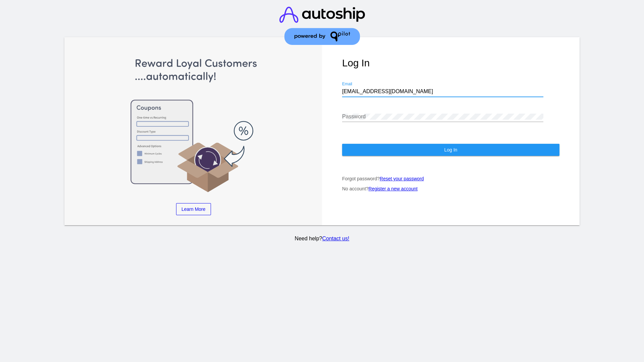 This screenshot has width=644, height=362. What do you see at coordinates (443, 91) in the screenshot?
I see `input: Email` at bounding box center [443, 91].